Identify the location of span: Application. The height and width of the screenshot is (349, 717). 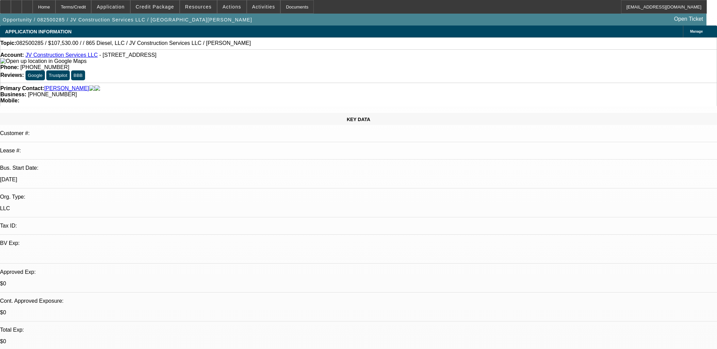
(111, 7).